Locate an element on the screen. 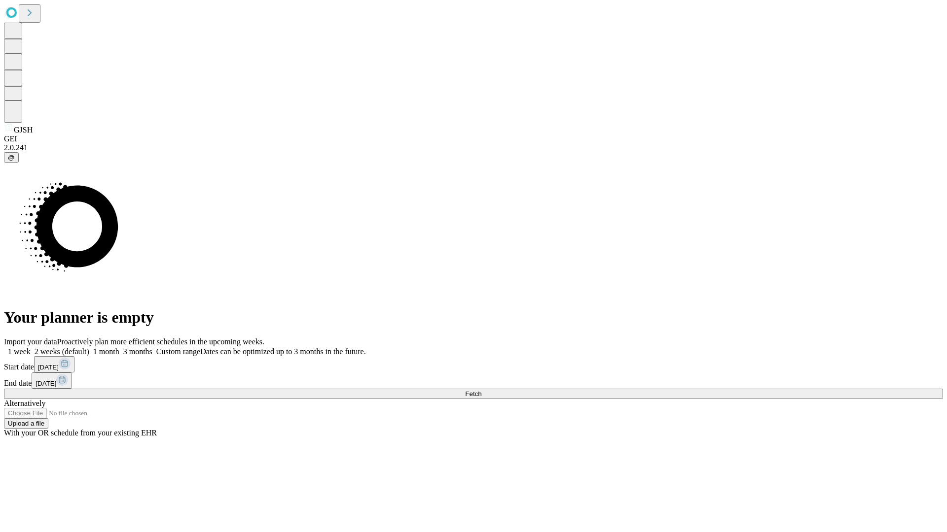  div: GEI is located at coordinates (473, 139).